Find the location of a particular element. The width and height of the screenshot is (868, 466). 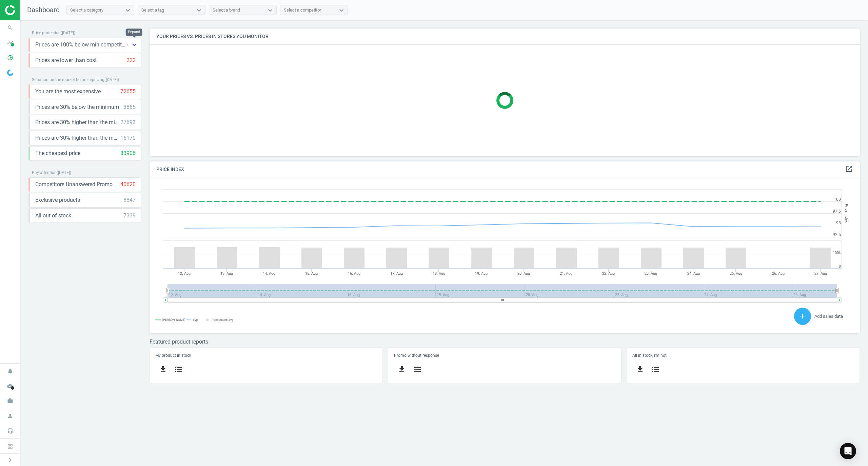

tspan: 20. Aug is located at coordinates (523, 273).